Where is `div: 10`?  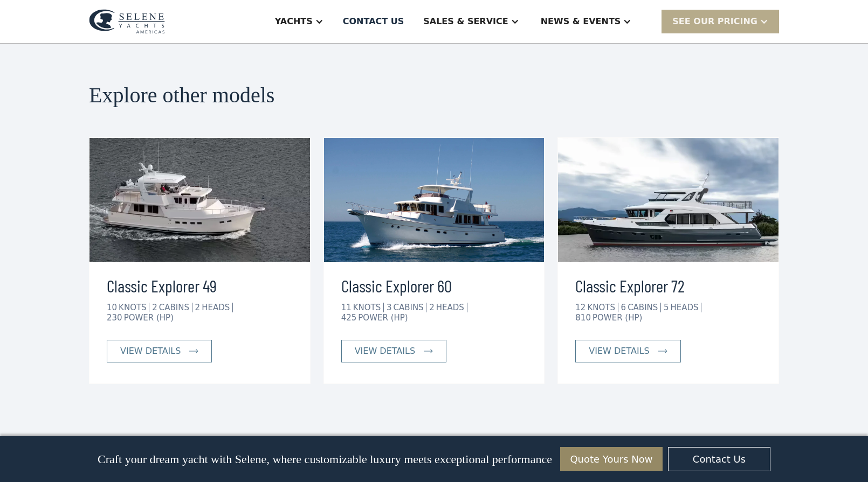 div: 10 is located at coordinates (112, 307).